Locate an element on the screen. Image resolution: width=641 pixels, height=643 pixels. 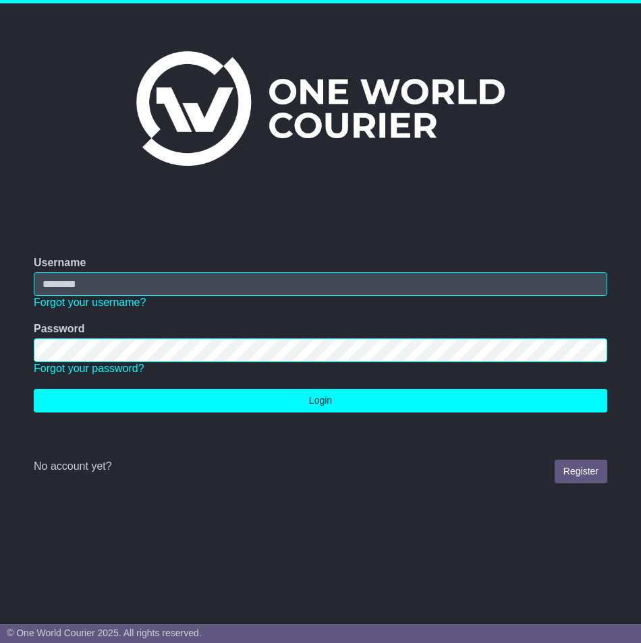
label: Password is located at coordinates (59, 328).